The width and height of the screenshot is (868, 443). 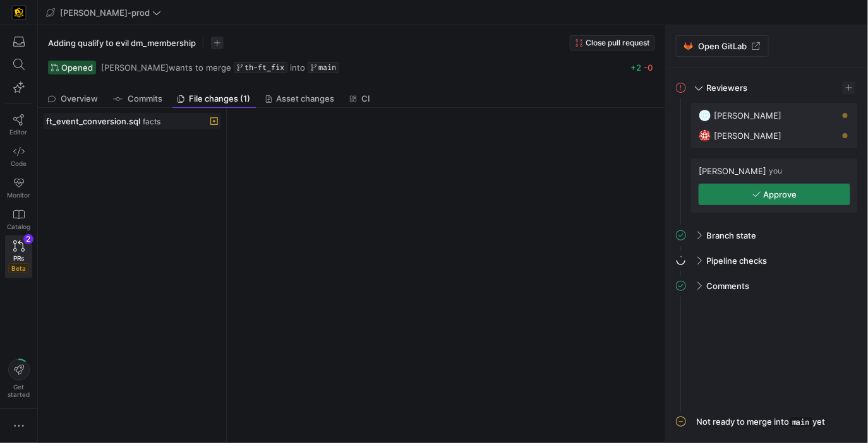 What do you see at coordinates (18, 379) in the screenshot?
I see `button: Getstarted` at bounding box center [18, 379].